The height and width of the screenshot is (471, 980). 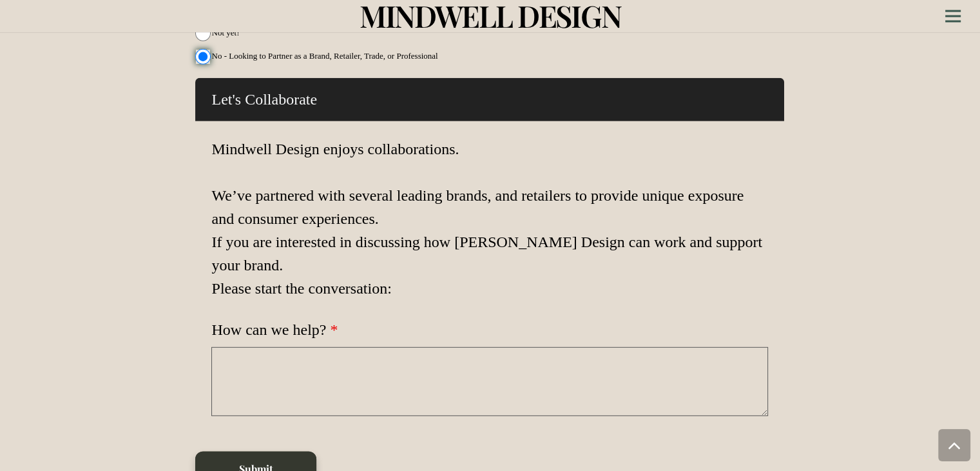 What do you see at coordinates (490, 218) in the screenshot?
I see `p: Mindwell Design enjoys collaborations. We’ve partnered with several leading brands, and retailers...` at bounding box center [490, 218].